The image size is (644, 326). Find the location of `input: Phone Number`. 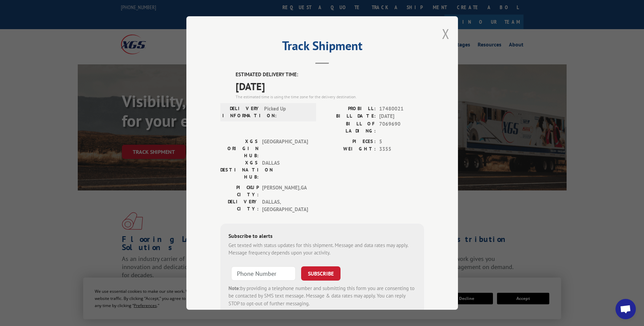

input: Phone Number is located at coordinates (264, 274).